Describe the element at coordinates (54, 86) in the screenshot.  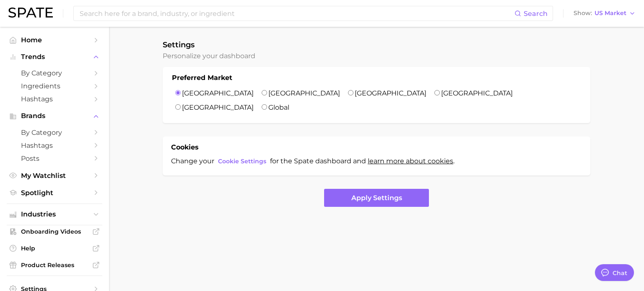
I see `span: Ingredients` at that location.